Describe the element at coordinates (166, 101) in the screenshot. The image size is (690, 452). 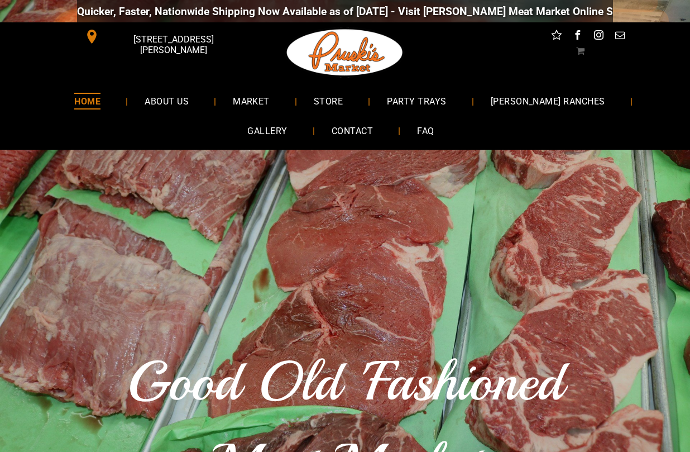
I see `a: ABOUT US` at that location.